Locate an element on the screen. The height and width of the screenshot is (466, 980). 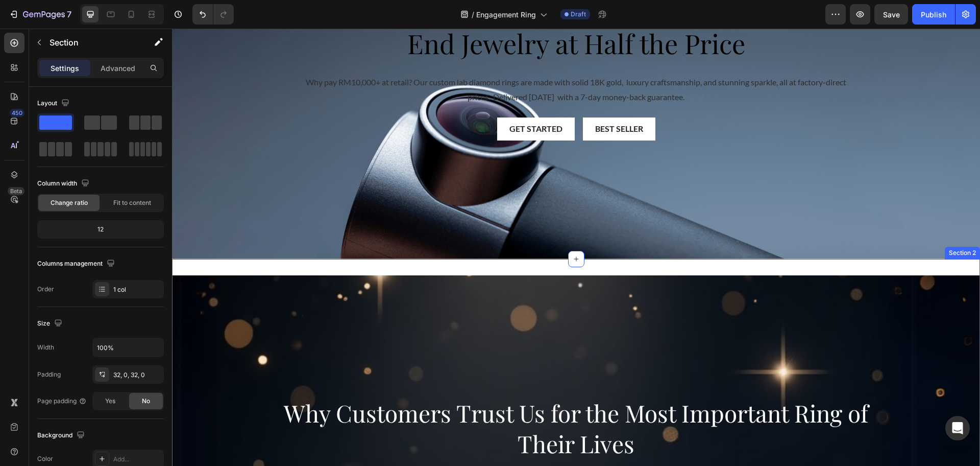
div: Open Intercom Messenger is located at coordinates (958, 428).